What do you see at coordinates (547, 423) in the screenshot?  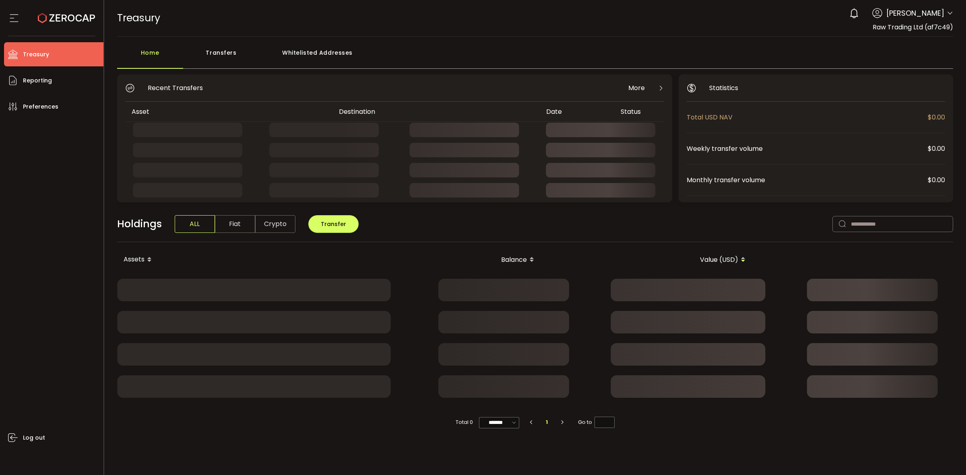 I see `li: 1` at bounding box center [547, 423].